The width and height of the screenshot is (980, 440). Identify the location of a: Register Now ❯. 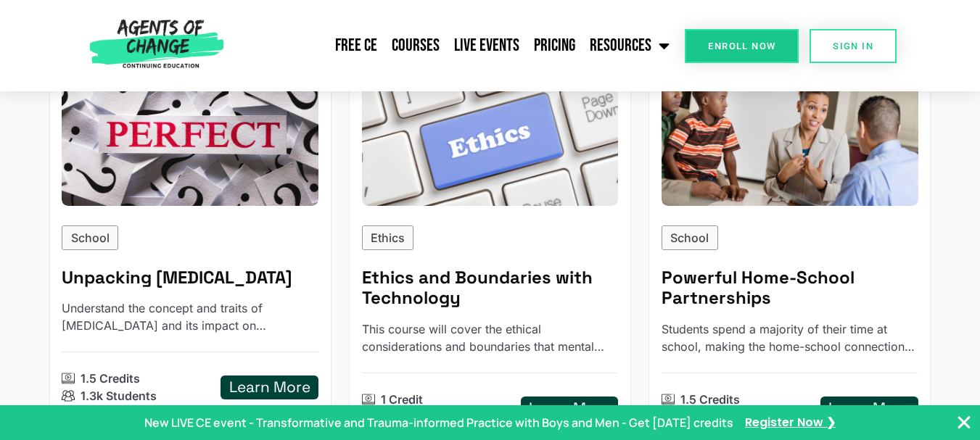
(790, 423).